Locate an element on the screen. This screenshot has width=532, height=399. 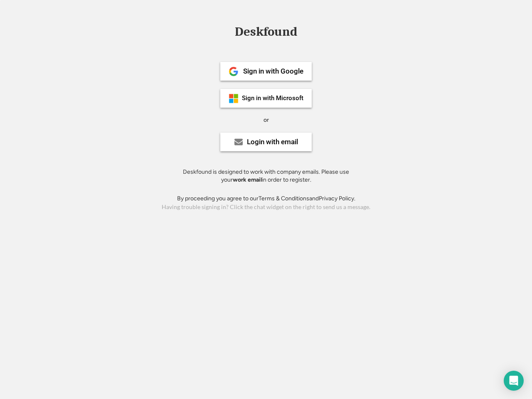
a: Terms & Conditions is located at coordinates (284, 198).